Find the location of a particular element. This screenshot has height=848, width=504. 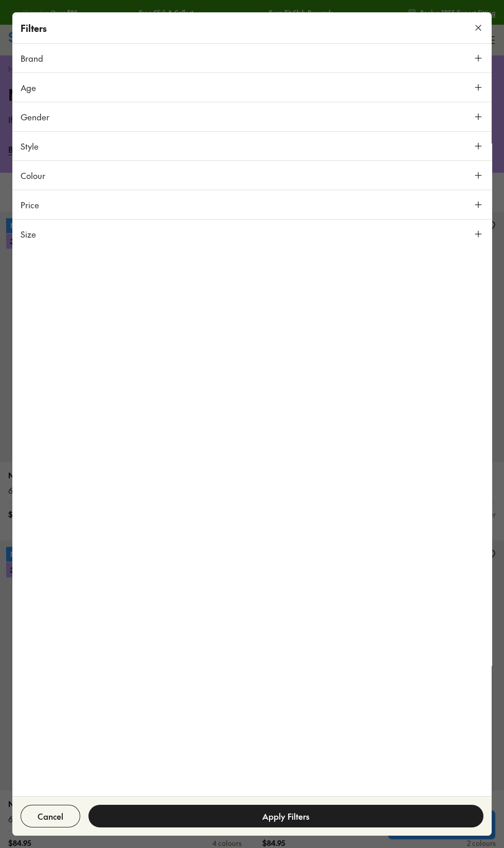

span: Price is located at coordinates (30, 205).